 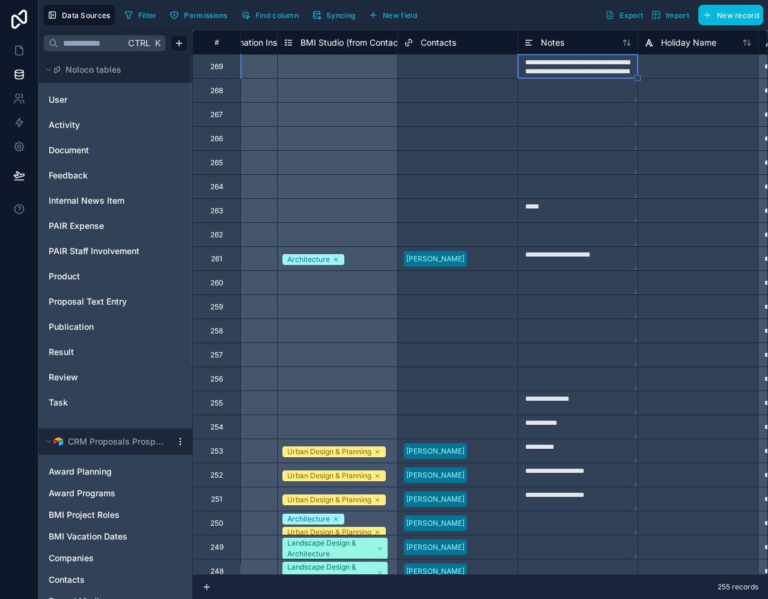 What do you see at coordinates (216, 259) in the screenshot?
I see `div: 261` at bounding box center [216, 259].